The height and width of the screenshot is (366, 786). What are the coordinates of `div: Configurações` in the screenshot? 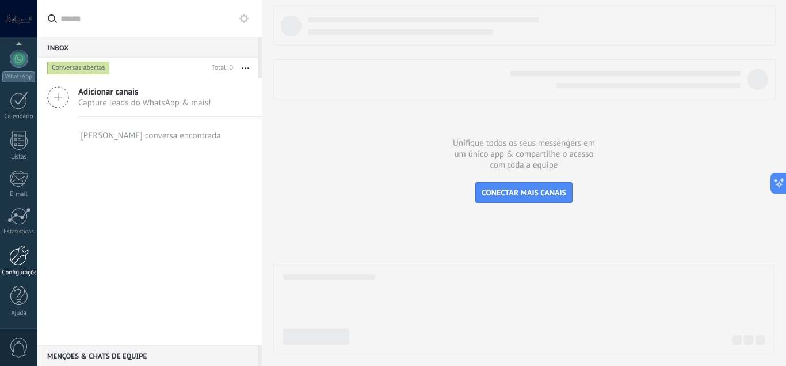 It's located at (19, 272).